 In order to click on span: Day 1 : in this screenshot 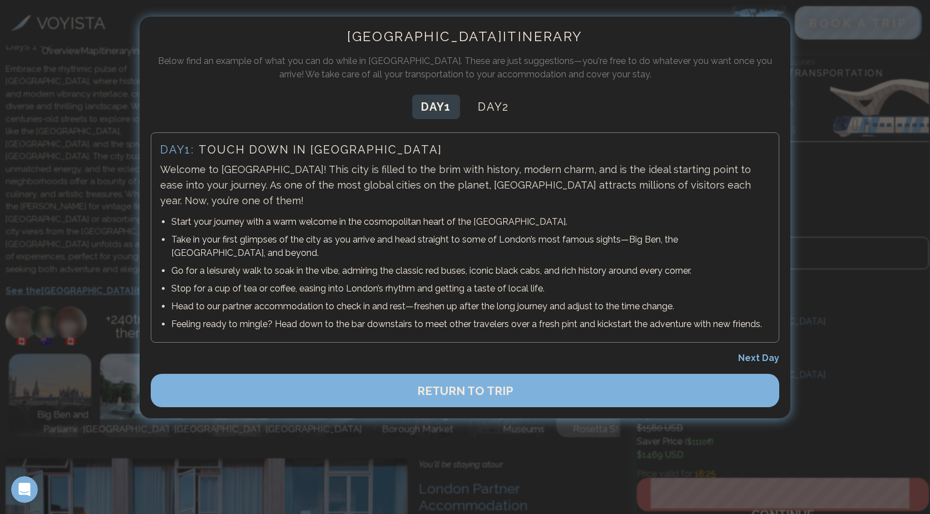, I will do `click(177, 150)`.